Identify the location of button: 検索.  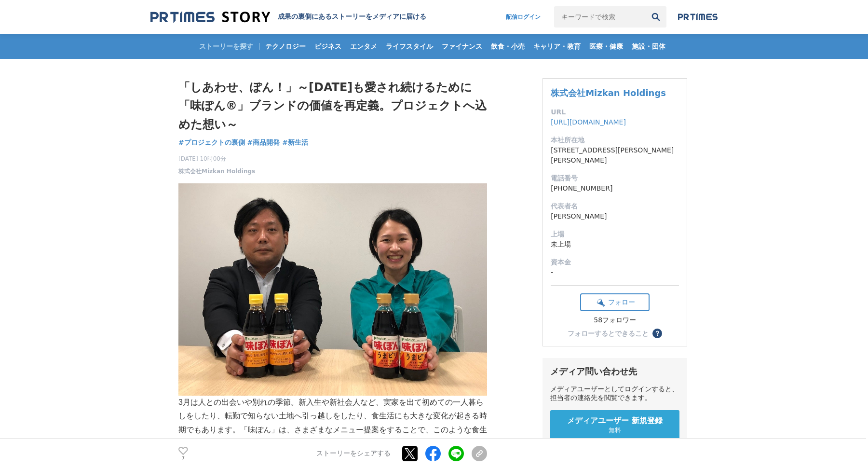
(656, 17).